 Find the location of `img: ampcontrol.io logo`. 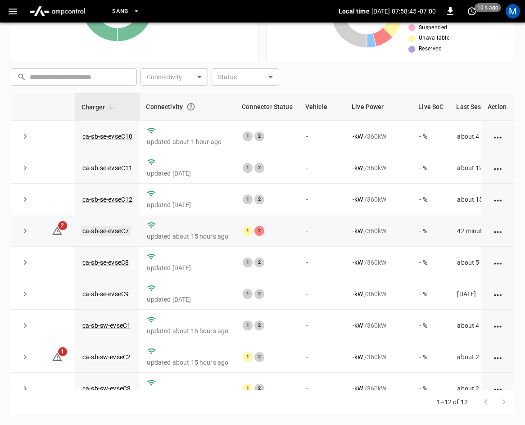

img: ampcontrol.io logo is located at coordinates (57, 11).